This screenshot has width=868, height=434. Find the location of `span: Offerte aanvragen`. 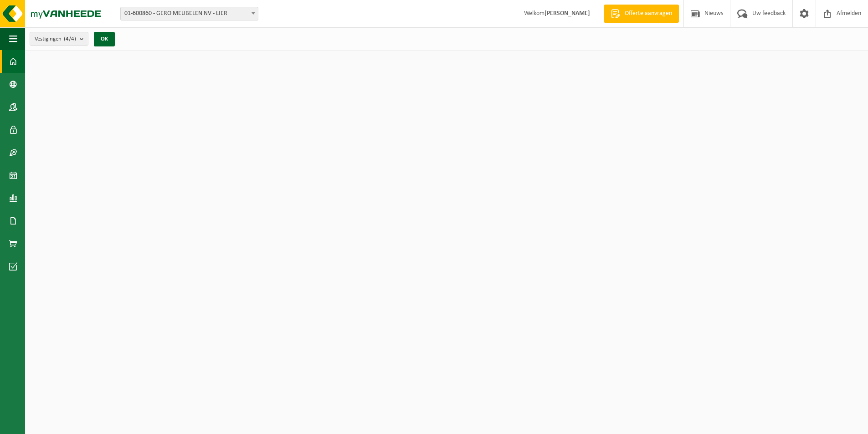

span: Offerte aanvragen is located at coordinates (648, 14).